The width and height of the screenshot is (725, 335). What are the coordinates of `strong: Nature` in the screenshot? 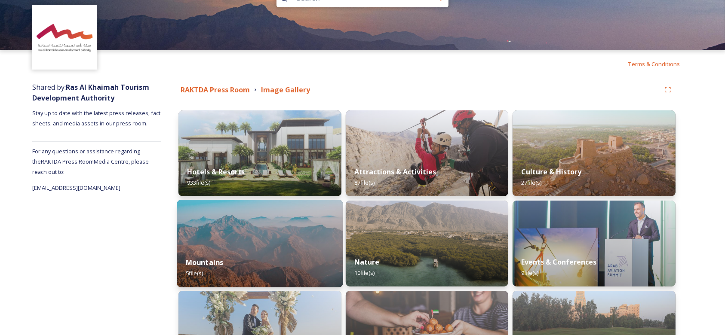 It's located at (367, 262).